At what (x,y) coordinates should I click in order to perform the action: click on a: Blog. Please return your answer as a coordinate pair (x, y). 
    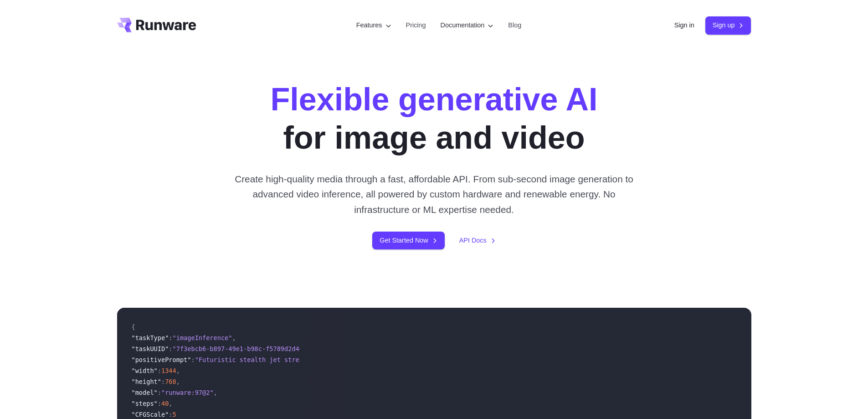
    Looking at the image, I should click on (515, 25).